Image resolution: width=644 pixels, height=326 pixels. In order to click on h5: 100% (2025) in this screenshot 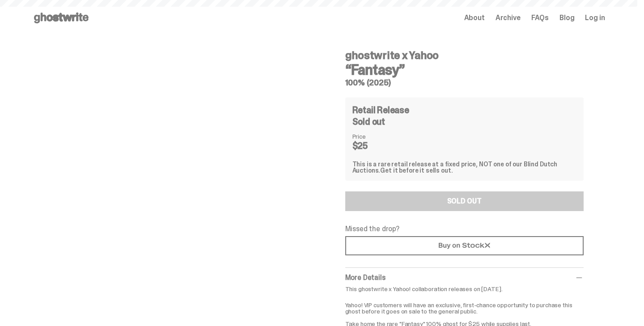, I will do `click(464, 83)`.